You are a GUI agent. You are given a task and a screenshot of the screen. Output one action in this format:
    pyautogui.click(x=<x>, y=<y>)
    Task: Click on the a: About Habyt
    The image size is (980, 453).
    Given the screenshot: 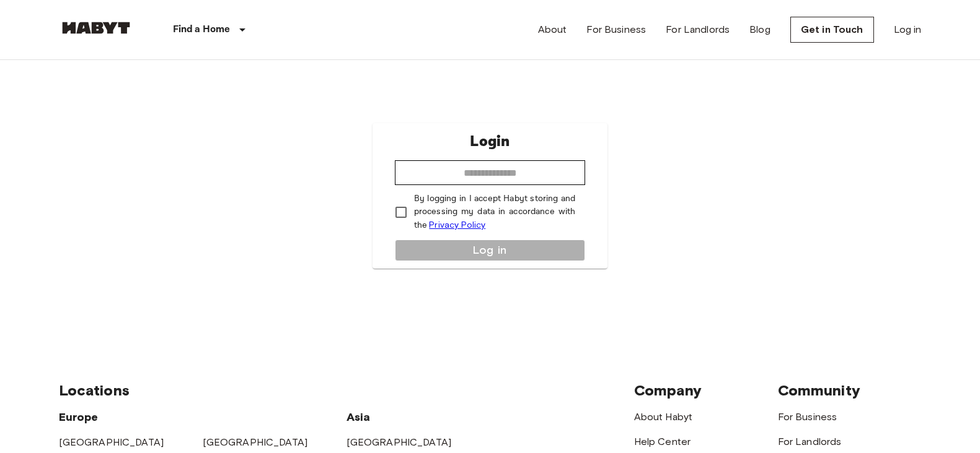 What is the action you would take?
    pyautogui.click(x=663, y=417)
    